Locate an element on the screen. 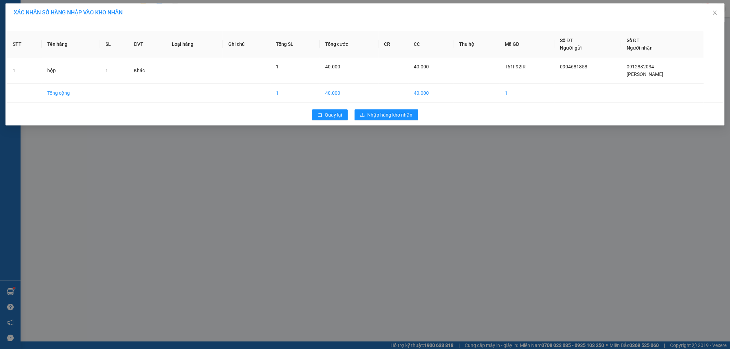  th: Mã GD is located at coordinates (527, 44).